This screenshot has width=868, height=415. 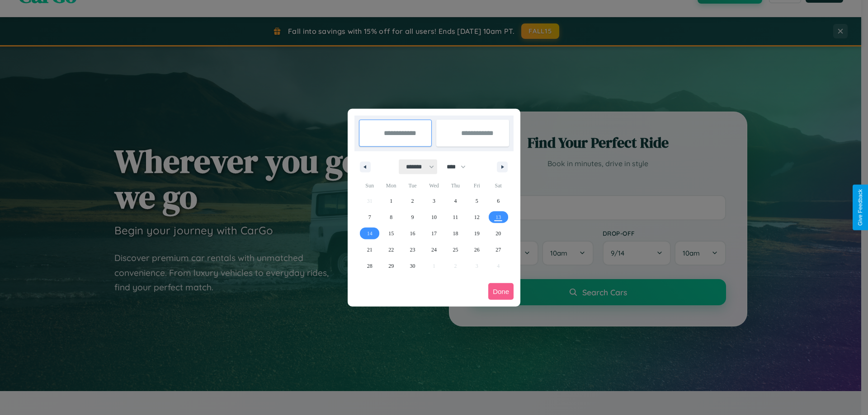 What do you see at coordinates (434, 234) in the screenshot?
I see `span: 17` at bounding box center [434, 234].